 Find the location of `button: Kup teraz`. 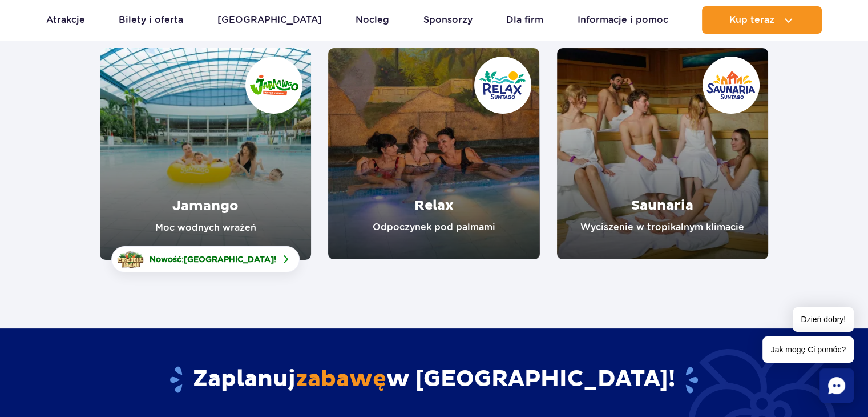

button: Kup teraz is located at coordinates (762, 20).